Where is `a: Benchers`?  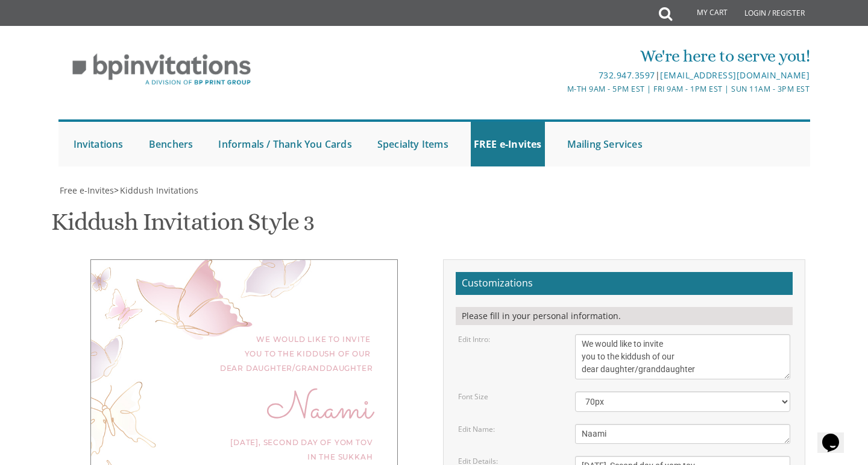 a: Benchers is located at coordinates (171, 144).